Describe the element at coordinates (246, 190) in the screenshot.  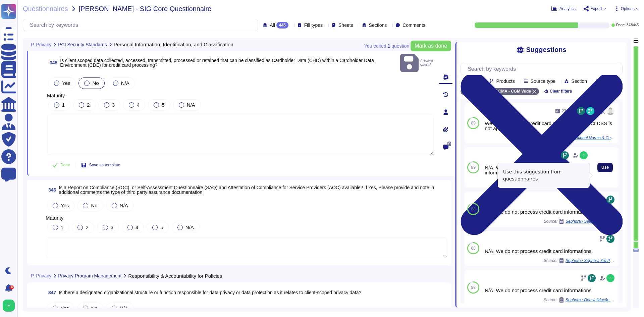
I see `span: Is a Report on Compliance (ROC), or Self-Assessment Questionnaire (SAQ) and Attestation of Compli...` at that location.